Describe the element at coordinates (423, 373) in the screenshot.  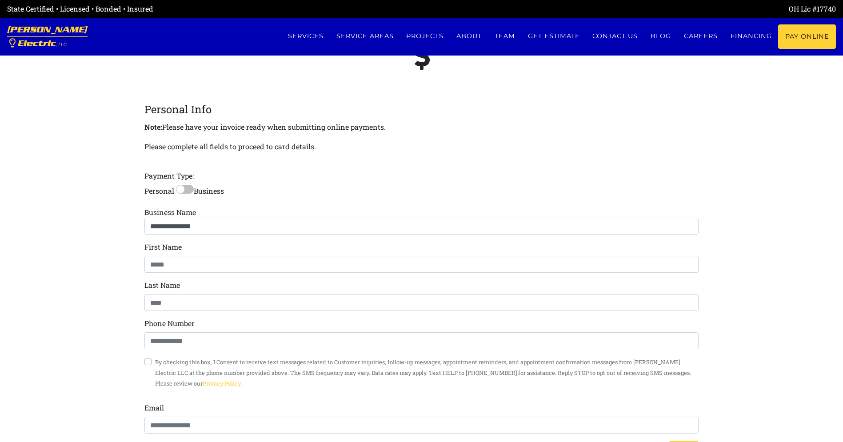
I see `small: By checking this box, I Consent to receive text messages related to Customer inquiries, follow-up...` at that location.